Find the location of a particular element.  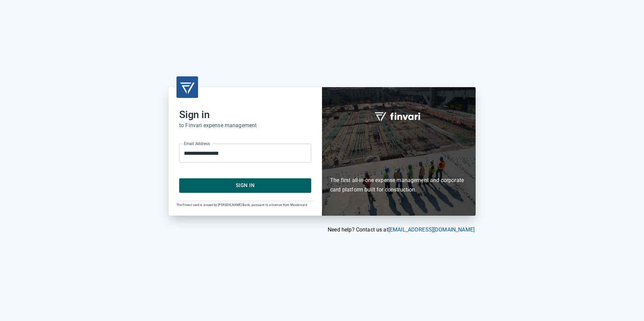

img: fullword_logo_white.png is located at coordinates (399, 116).